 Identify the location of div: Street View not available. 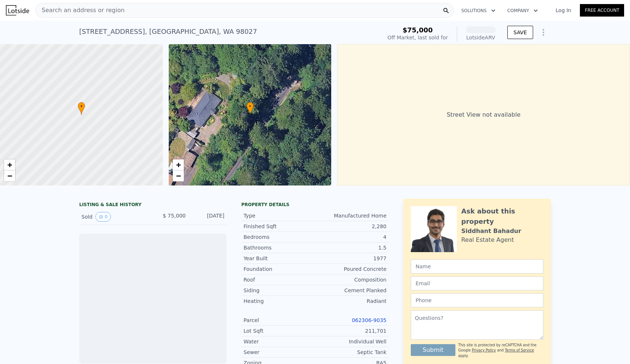
(483, 115).